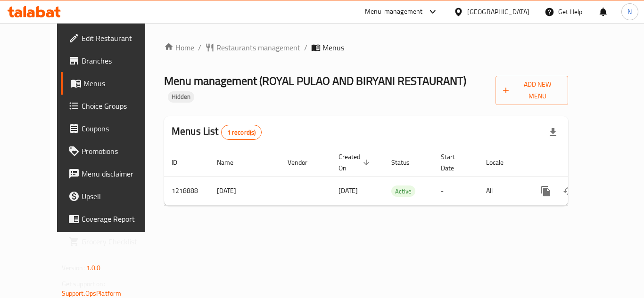 Image resolution: width=644 pixels, height=298 pixels. I want to click on span: ID, so click(181, 163).